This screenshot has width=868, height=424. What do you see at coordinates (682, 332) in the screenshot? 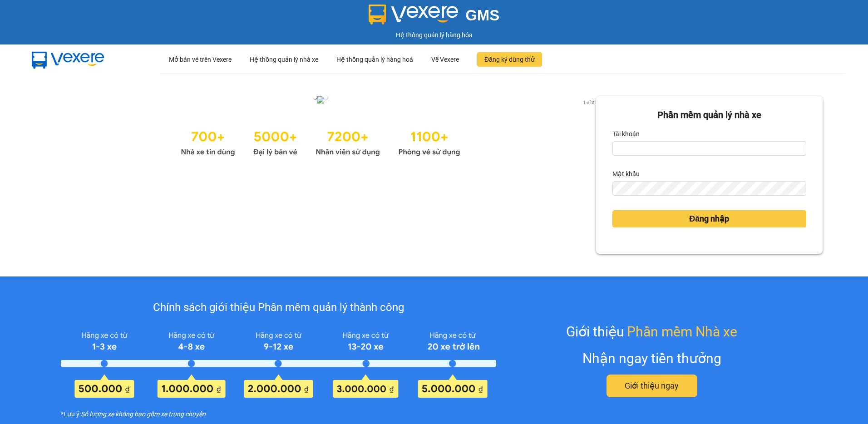
I see `span: Phần mềm Nhà xe` at bounding box center [682, 332].